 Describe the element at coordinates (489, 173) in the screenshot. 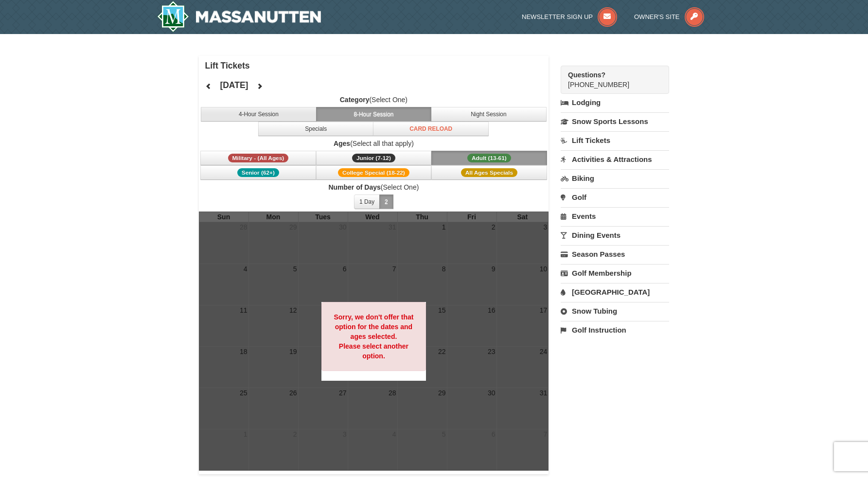

I see `span: All Ages Specials` at that location.